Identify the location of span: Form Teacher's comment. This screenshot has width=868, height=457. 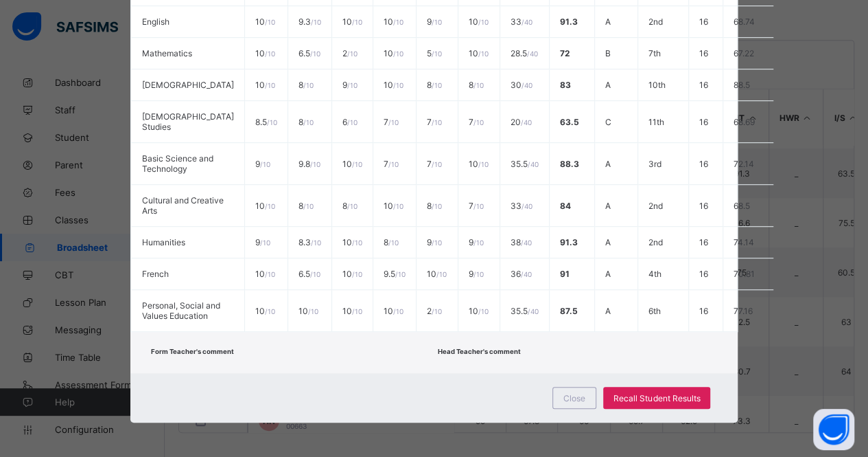
(192, 351).